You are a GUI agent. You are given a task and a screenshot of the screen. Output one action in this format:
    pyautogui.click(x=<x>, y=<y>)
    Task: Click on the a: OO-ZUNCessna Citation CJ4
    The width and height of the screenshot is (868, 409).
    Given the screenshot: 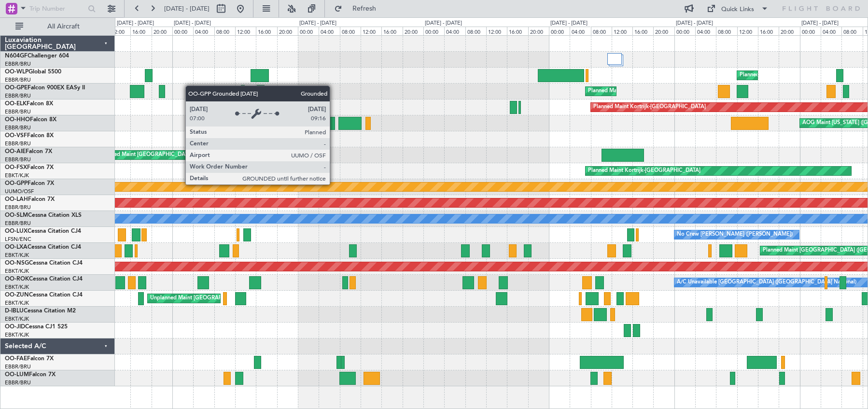 What is the action you would take?
    pyautogui.click(x=43, y=295)
    